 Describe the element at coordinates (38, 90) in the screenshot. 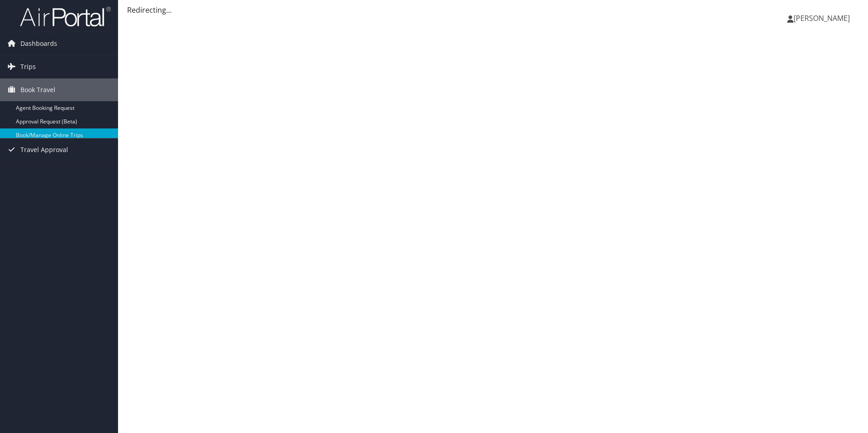

I see `span: Book Travel` at that location.